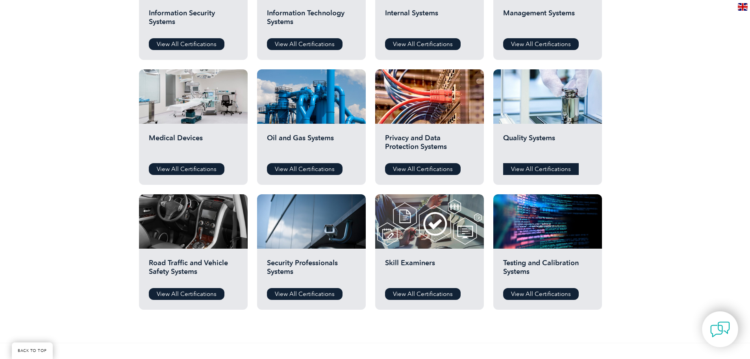 The image size is (750, 359). Describe the element at coordinates (548, 20) in the screenshot. I see `h2: Management Systems` at that location.